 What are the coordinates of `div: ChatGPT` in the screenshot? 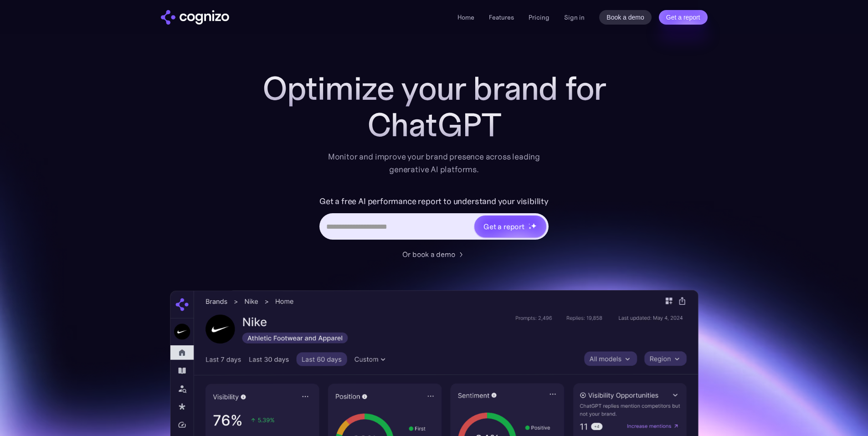 It's located at (434, 125).